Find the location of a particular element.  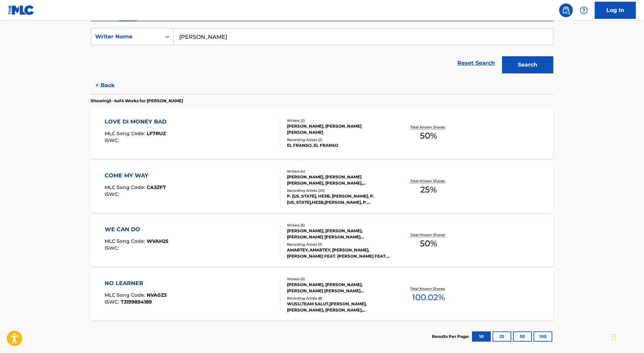

div: WE CAN DO is located at coordinates (137, 229).